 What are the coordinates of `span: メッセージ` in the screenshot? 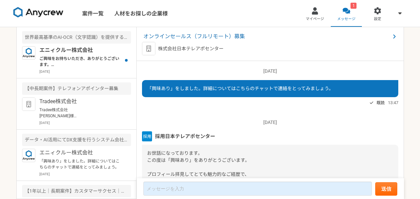 It's located at (346, 19).